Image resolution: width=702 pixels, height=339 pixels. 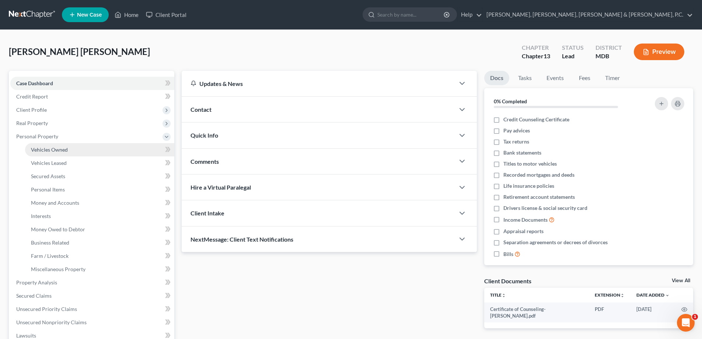 What do you see at coordinates (555, 242) in the screenshot?
I see `span: Separation agreements or decrees of divorces` at bounding box center [555, 242].